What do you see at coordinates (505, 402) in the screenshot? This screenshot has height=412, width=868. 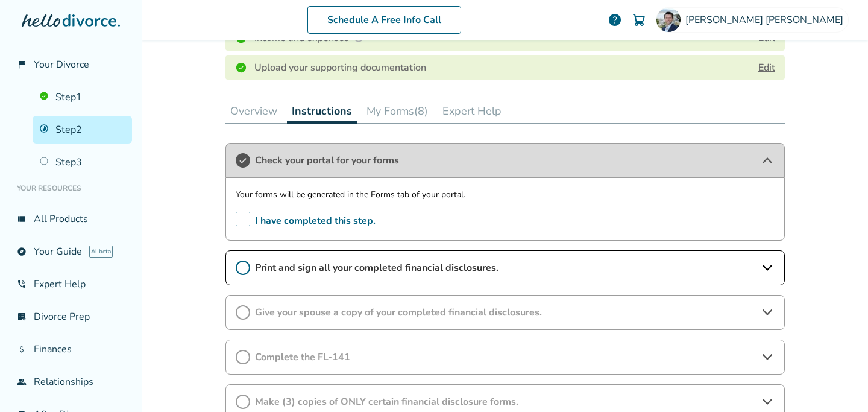 I see `span: Make (3) copies of ONLY certain financial disclosure forms.` at bounding box center [505, 402].